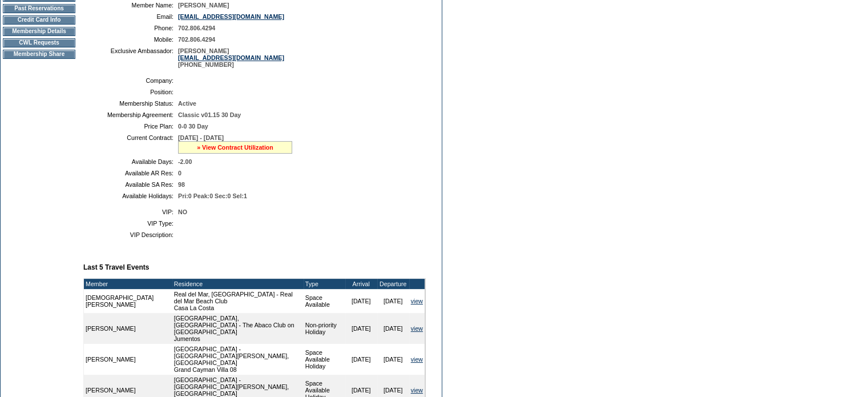 The width and height of the screenshot is (868, 397). I want to click on span: NO, so click(183, 212).